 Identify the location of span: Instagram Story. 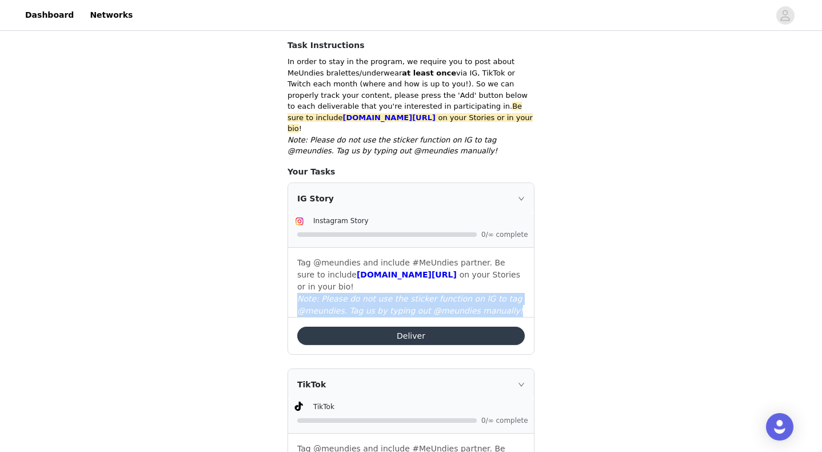
(341, 221).